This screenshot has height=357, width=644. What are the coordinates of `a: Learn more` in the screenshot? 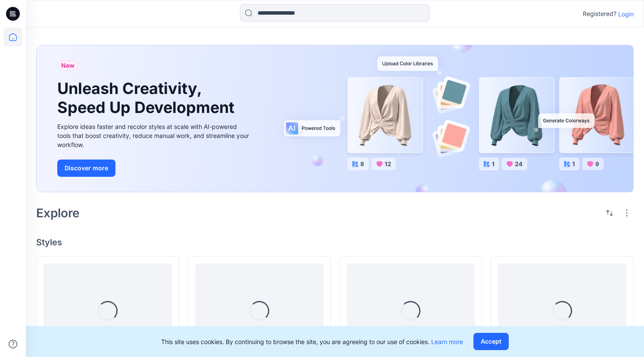 It's located at (447, 341).